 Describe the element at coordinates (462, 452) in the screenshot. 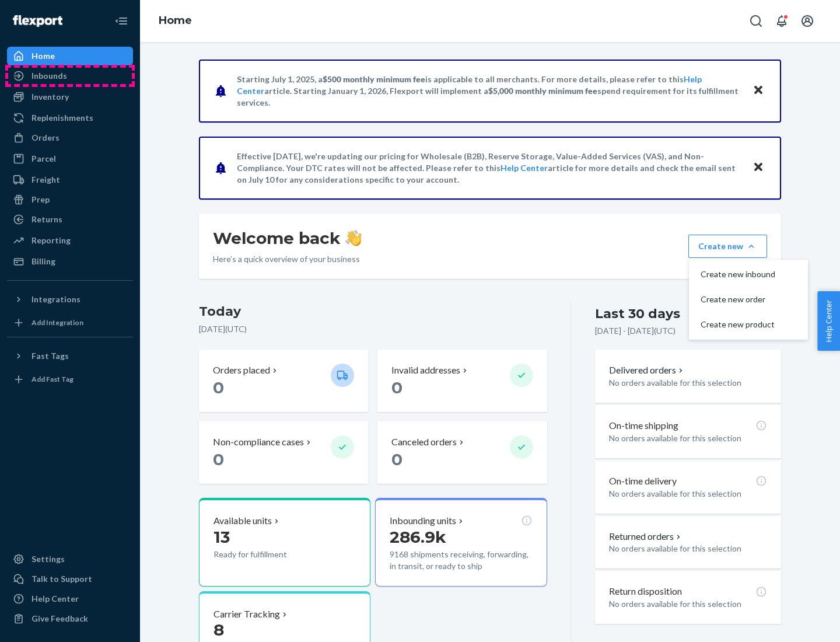

I see `button: Canceled orders 0` at that location.